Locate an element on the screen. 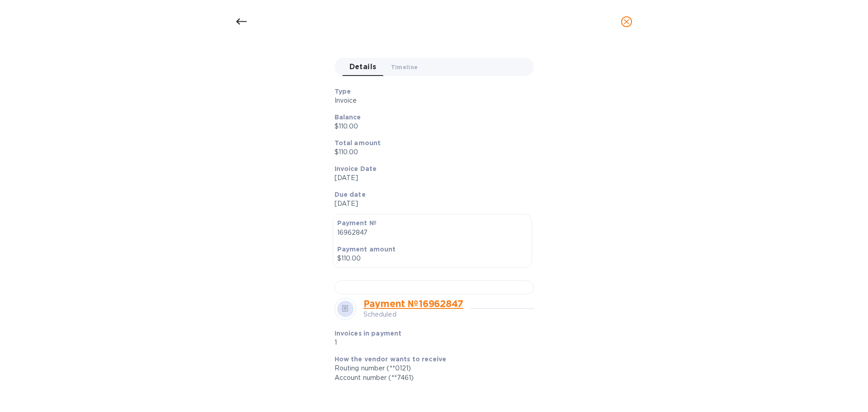  p: Scheduled is located at coordinates (413, 314).